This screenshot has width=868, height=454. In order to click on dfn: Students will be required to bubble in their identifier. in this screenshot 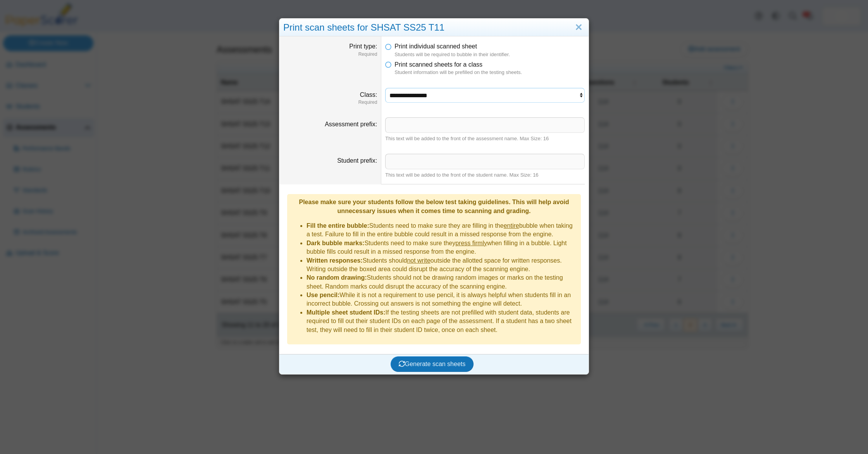, I will do `click(490, 54)`.